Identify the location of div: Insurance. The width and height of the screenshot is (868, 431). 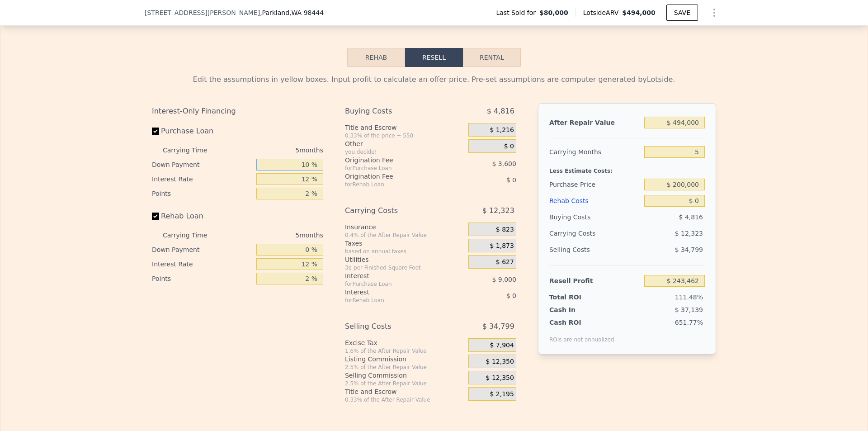
(405, 227).